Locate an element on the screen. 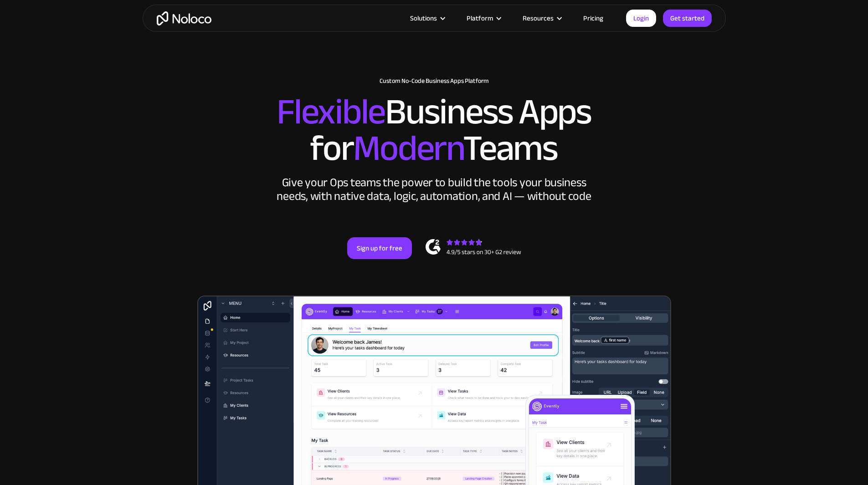 The width and height of the screenshot is (868, 485). a: Login is located at coordinates (641, 18).